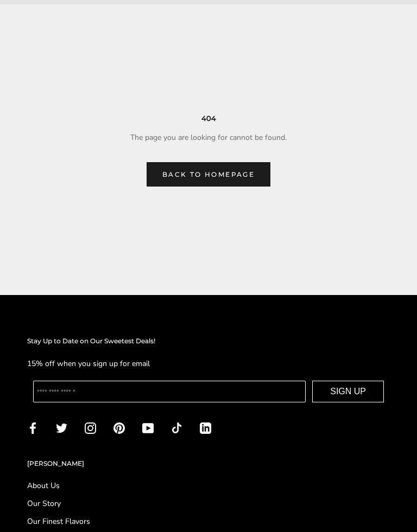 This screenshot has height=532, width=417. Describe the element at coordinates (177, 427) in the screenshot. I see `a: TikTok` at that location.